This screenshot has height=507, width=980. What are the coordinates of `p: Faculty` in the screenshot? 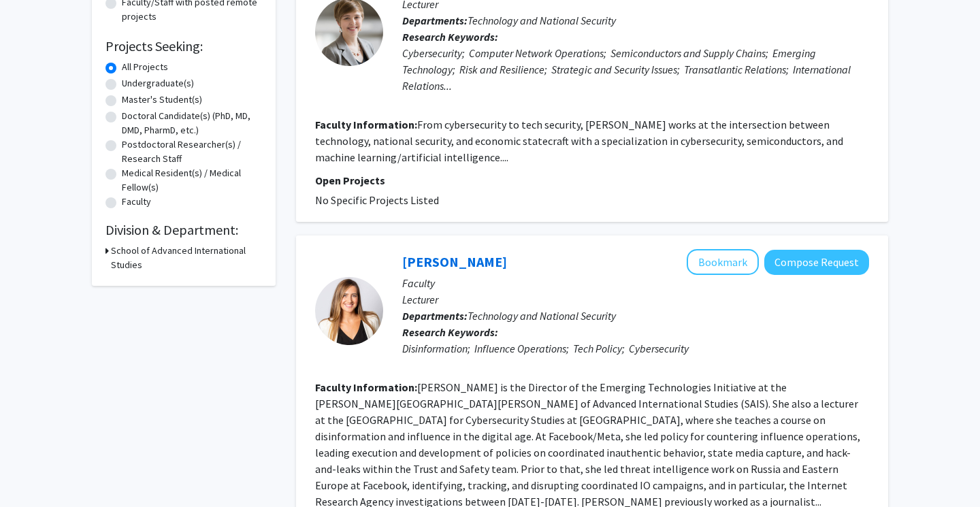 It's located at (636, 283).